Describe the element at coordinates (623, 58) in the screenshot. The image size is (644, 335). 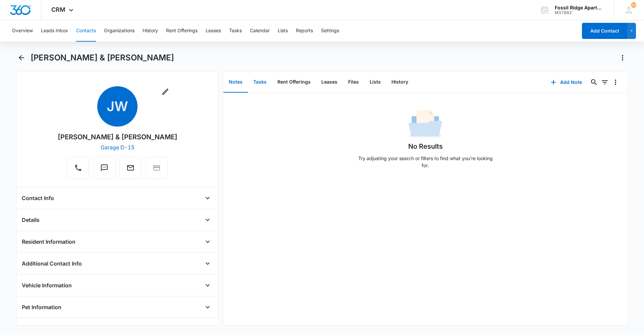
I see `button: Actions` at that location.